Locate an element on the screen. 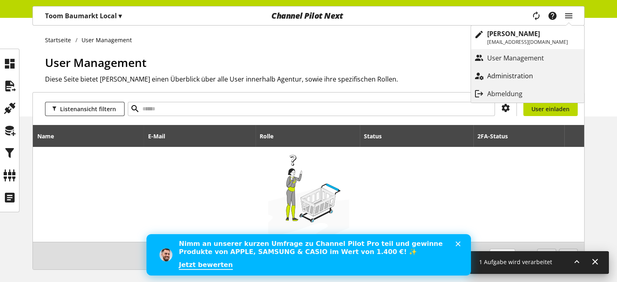 The height and width of the screenshot is (282, 617). p: Administration is located at coordinates (518, 76).